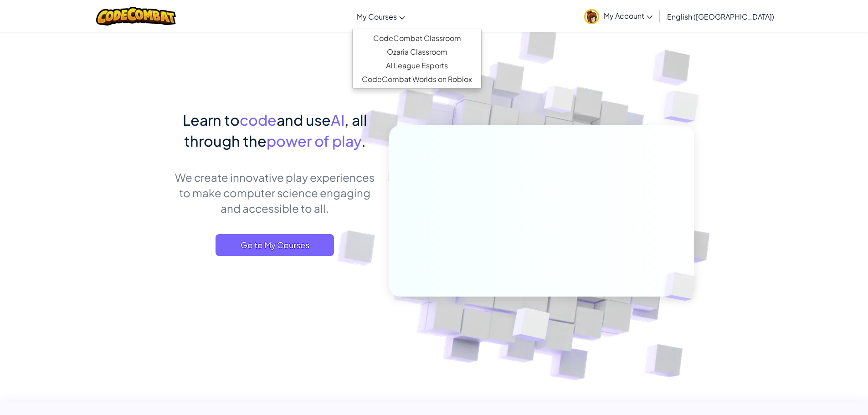 Image resolution: width=868 pixels, height=415 pixels. What do you see at coordinates (275, 245) in the screenshot?
I see `span: Go to My Courses` at bounding box center [275, 245].